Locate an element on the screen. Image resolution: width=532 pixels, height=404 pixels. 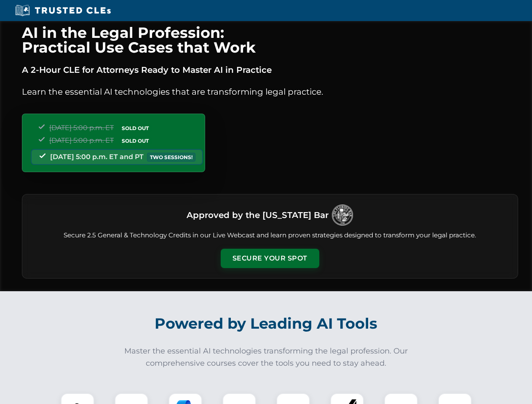
button: Secure Your Spot is located at coordinates (270, 258).